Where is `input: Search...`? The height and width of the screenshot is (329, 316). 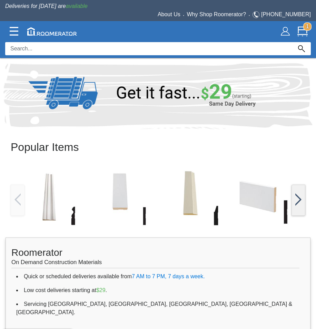
input: Search... is located at coordinates (149, 49).